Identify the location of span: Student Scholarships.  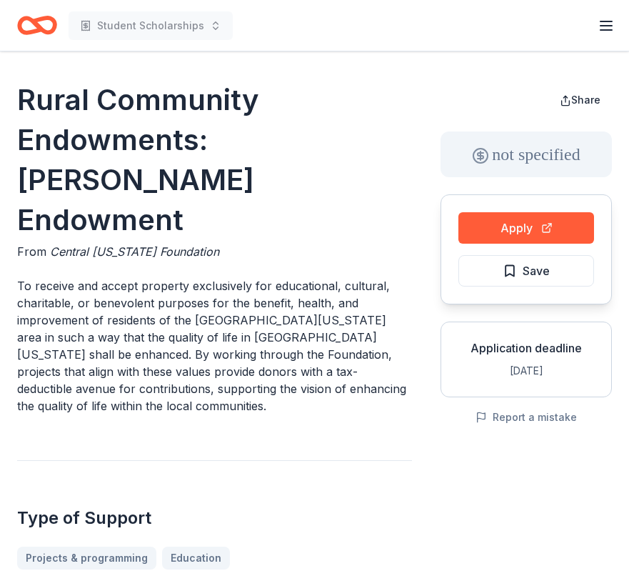
(151, 26).